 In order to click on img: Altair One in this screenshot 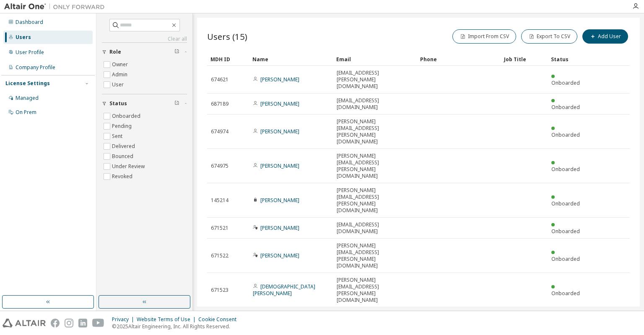, I will do `click(56, 7)`.